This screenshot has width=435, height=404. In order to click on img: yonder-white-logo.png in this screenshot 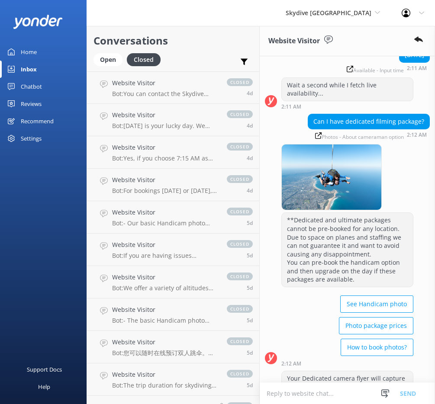, I will do `click(38, 22)`.